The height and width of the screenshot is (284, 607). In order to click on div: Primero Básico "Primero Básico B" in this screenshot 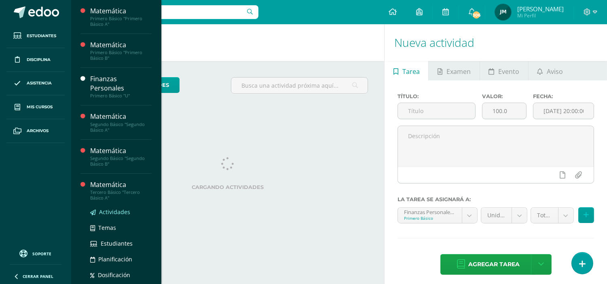, I will do `click(121, 55)`.